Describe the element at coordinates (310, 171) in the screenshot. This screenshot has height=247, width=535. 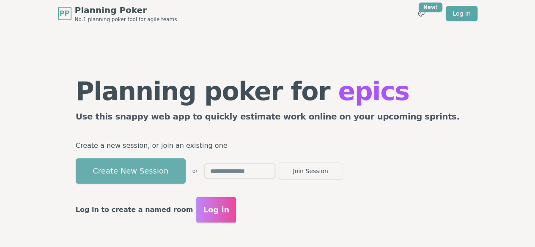
I see `button: Join Session` at that location.